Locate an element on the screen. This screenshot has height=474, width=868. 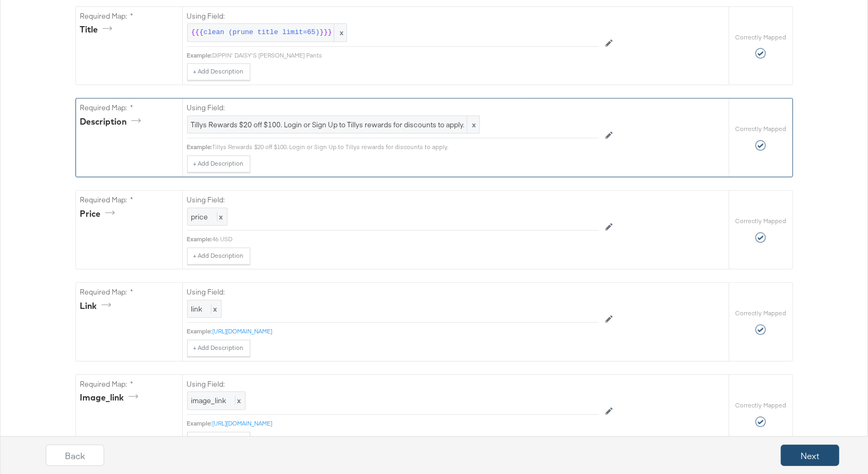
button: Back is located at coordinates (75, 455).